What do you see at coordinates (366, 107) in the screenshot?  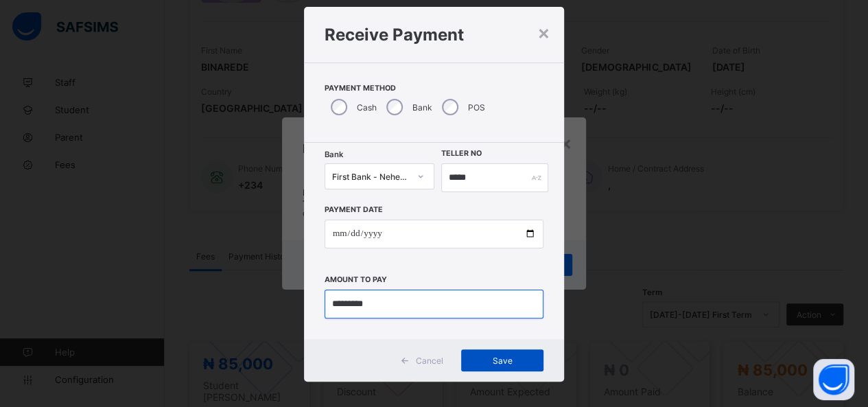 I see `label: Cash` at bounding box center [366, 107].